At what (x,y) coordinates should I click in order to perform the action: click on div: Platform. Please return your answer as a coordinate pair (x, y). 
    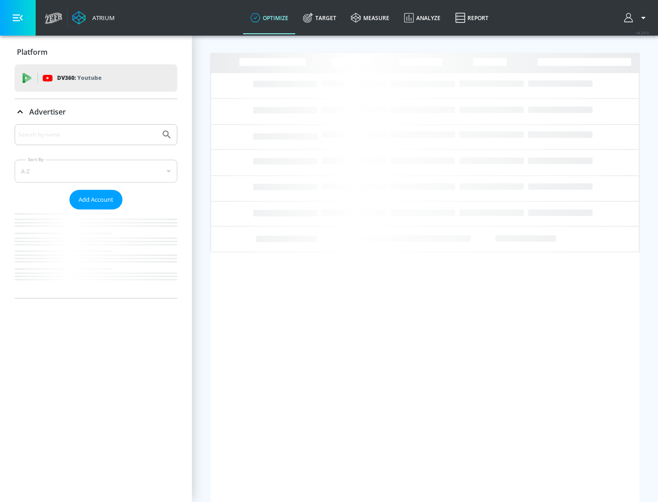
    Looking at the image, I should click on (96, 52).